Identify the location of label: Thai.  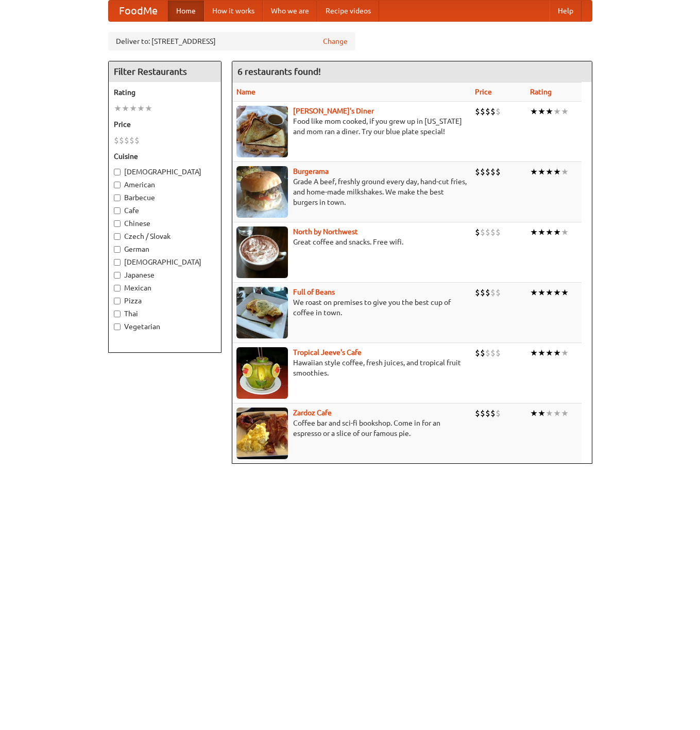
(165, 314).